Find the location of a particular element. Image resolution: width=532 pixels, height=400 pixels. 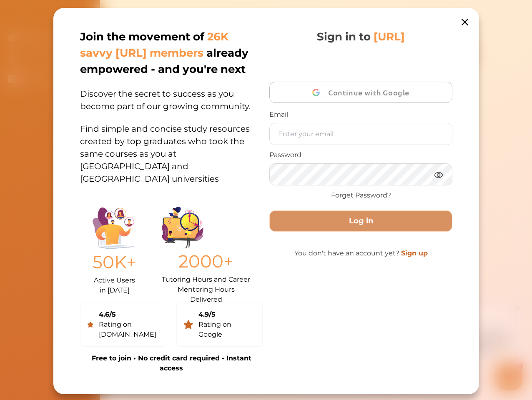

p: Discover the secret to success as you become part of our growing community. is located at coordinates (171, 95).